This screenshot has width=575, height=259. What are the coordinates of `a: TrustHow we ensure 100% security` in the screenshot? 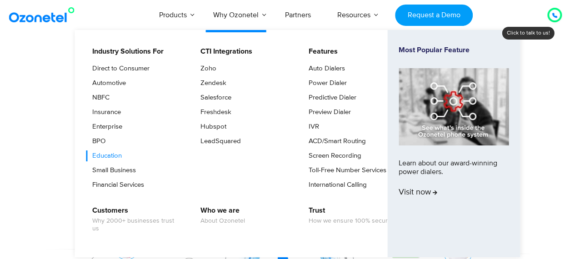 It's located at (349, 216).